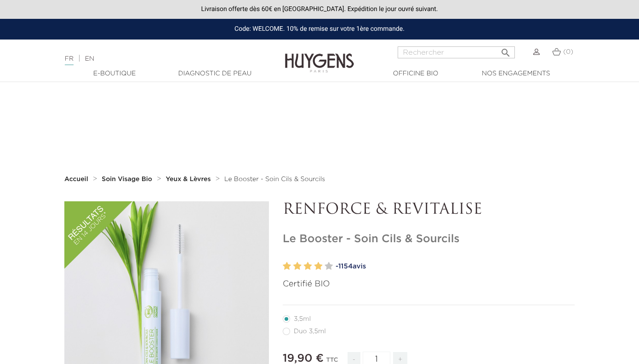  Describe the element at coordinates (302, 319) in the screenshot. I see `label: 3,5ml` at that location.